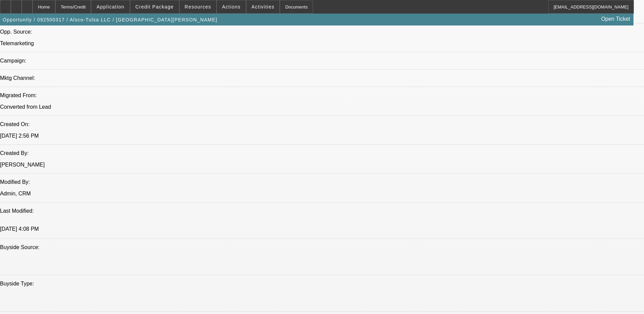 This screenshot has height=314, width=644. I want to click on button: Credit Package, so click(154, 7).